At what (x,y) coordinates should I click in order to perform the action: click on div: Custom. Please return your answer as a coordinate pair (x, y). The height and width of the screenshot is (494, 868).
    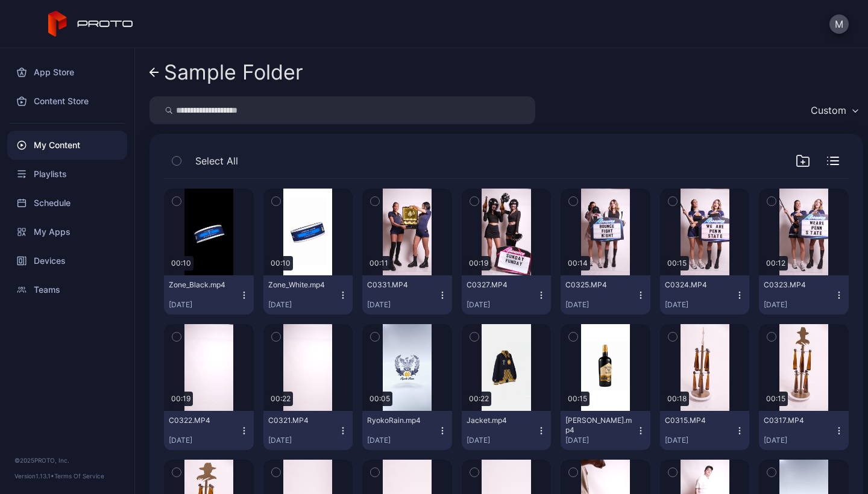
    Looking at the image, I should click on (828, 110).